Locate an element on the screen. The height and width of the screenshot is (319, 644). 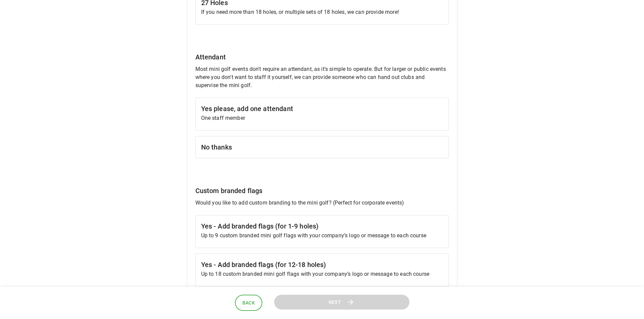
button: Next is located at coordinates (342, 302).